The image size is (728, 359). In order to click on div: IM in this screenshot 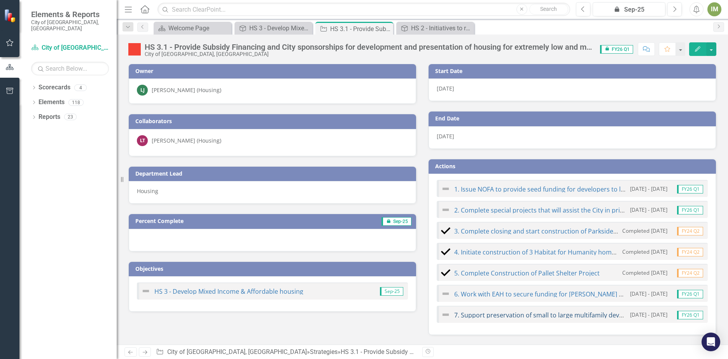, I will do `click(715, 9)`.